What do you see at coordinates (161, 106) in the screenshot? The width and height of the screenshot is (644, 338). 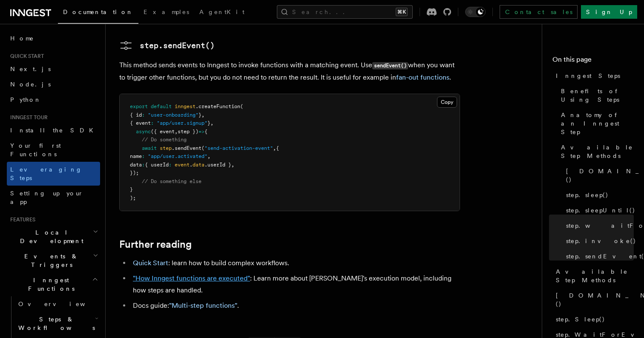 I see `span: default` at bounding box center [161, 106].